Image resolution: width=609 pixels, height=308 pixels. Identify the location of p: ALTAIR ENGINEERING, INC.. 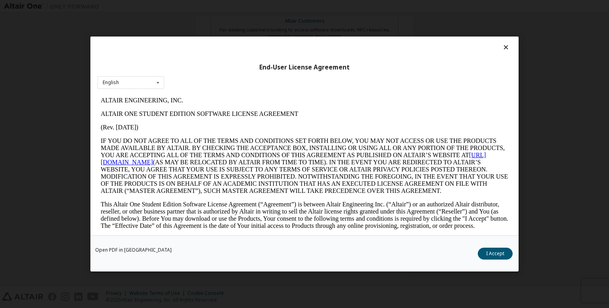
(207, 7).